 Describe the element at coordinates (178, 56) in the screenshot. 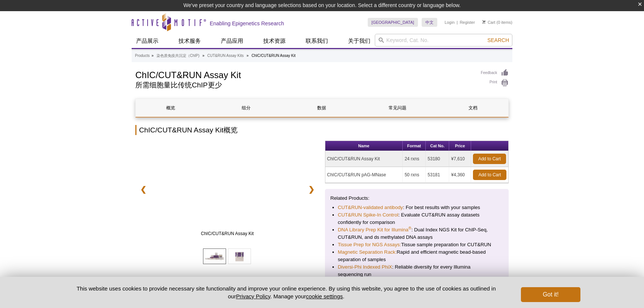

I see `a: 染色质免疫共沉淀（ChIP)` at that location.